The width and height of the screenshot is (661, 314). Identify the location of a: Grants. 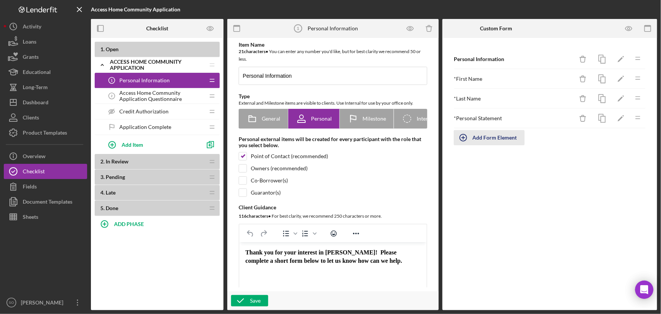
(45, 57).